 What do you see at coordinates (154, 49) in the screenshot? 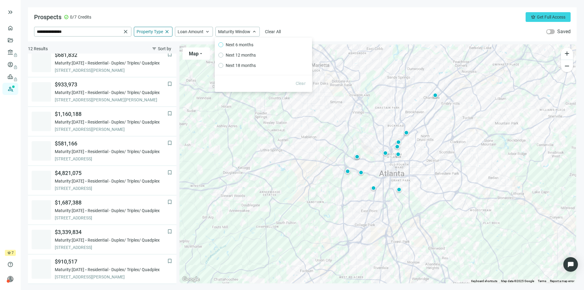
I see `span: filter_list` at bounding box center [154, 49].